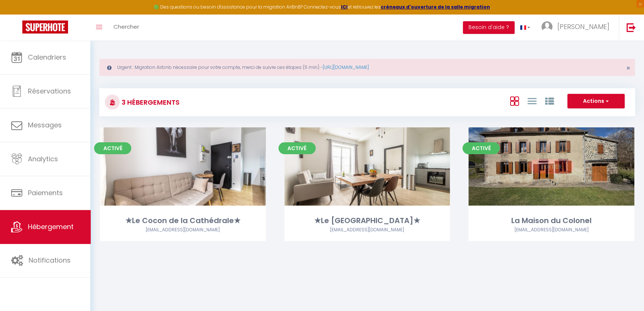 Image resolution: width=644 pixels, height=311 pixels. I want to click on button: Actions, so click(596, 101).